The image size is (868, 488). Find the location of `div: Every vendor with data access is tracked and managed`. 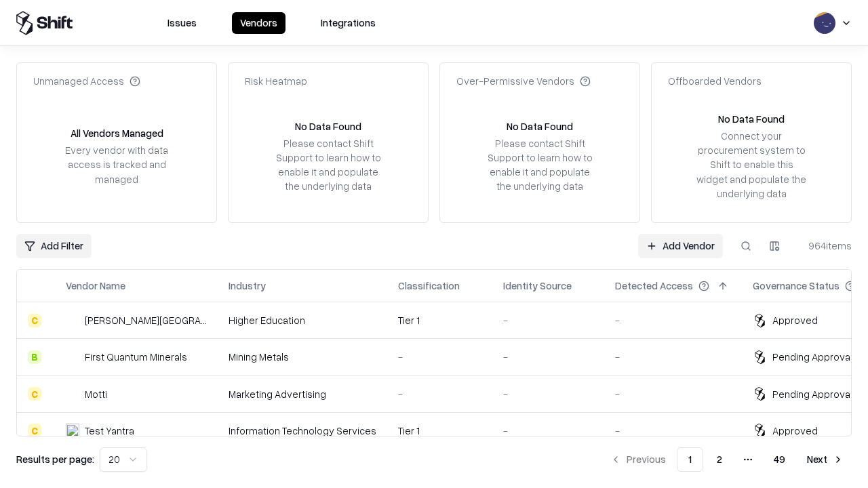

div: Every vendor with data access is tracked and managed is located at coordinates (117, 164).